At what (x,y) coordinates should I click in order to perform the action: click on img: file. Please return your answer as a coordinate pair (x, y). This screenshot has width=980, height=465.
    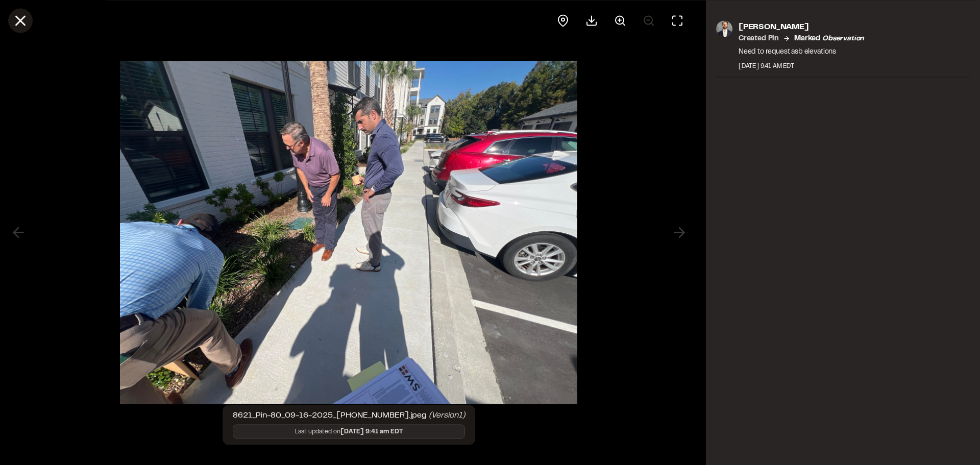
    Looking at the image, I should click on (349, 233).